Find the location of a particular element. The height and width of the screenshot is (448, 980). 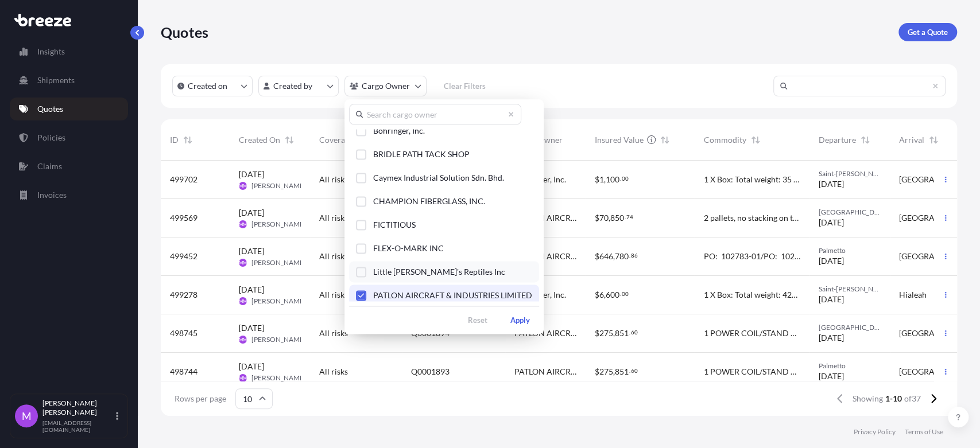

span: Caymex Industrial Solution Sdn. Bhd. is located at coordinates (439, 178).